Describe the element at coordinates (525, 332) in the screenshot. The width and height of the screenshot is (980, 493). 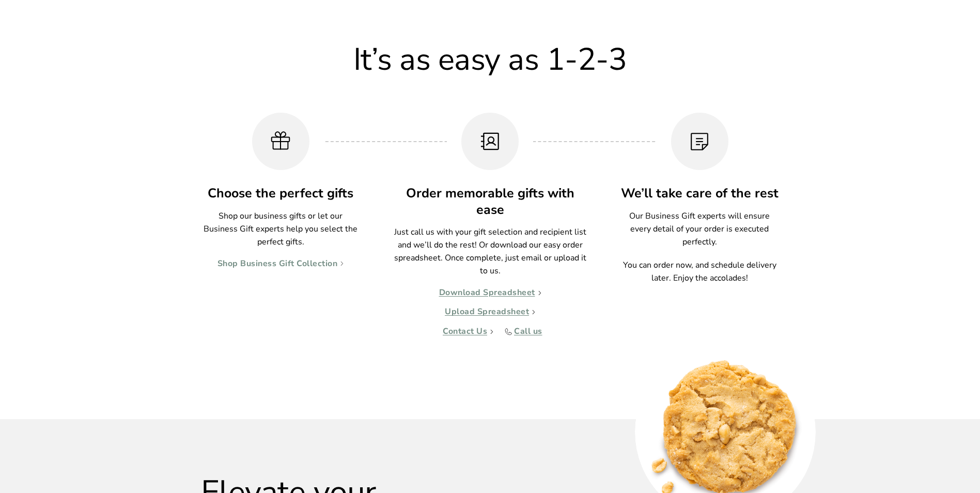
I see `a: Call us` at that location.